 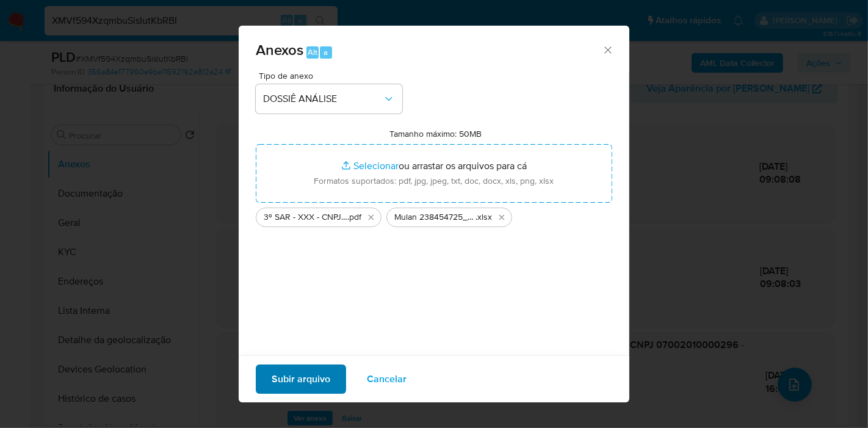 What do you see at coordinates (301, 379) in the screenshot?
I see `span: Subir arquivo` at bounding box center [301, 379].